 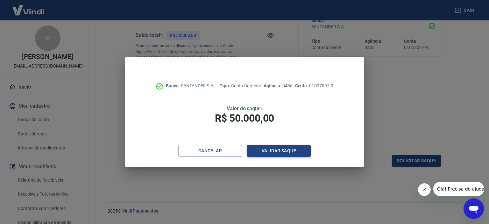 What do you see at coordinates (314, 86) in the screenshot?
I see `p: 01007097-9` at bounding box center [314, 86].